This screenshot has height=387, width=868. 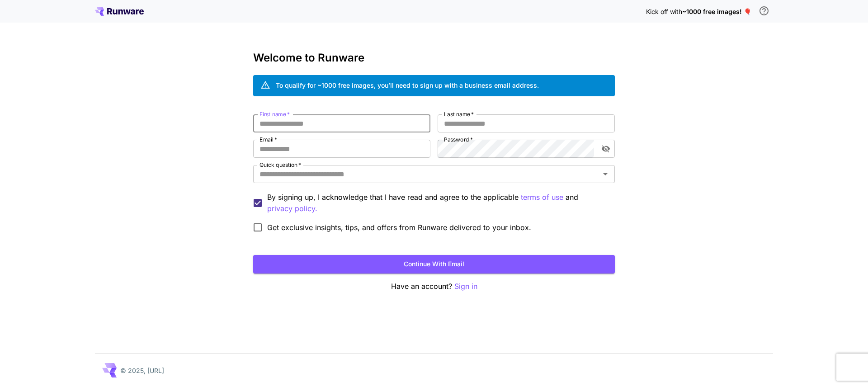 What do you see at coordinates (466, 286) in the screenshot?
I see `p: Sign in` at bounding box center [466, 286].